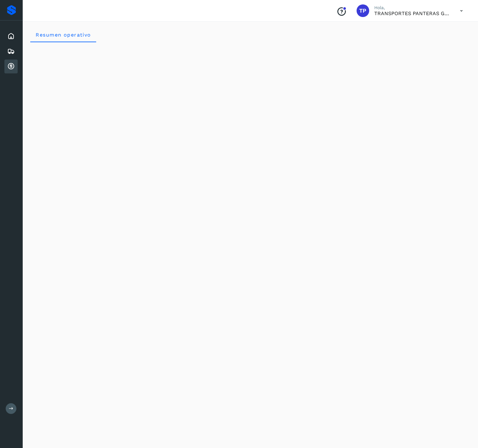  What do you see at coordinates (412, 7) in the screenshot?
I see `p: Hola,` at bounding box center [412, 7].